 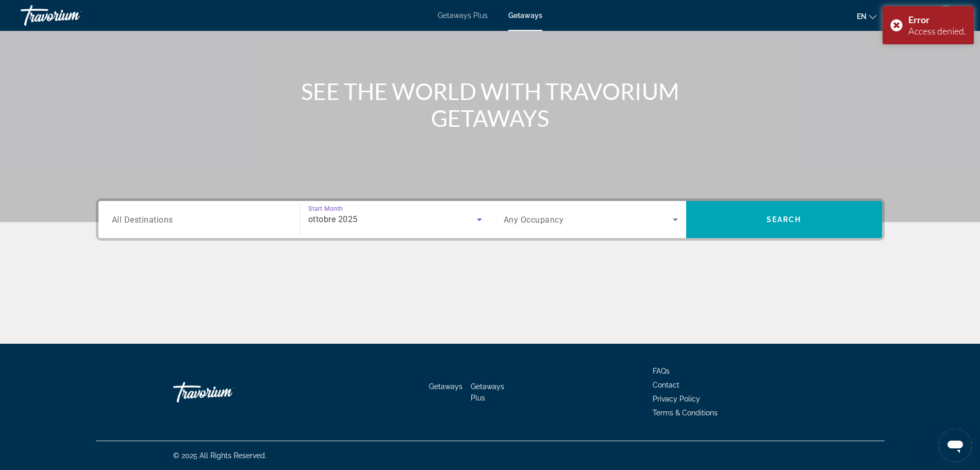 What do you see at coordinates (333, 219) in the screenshot?
I see `span: ottobre 2025` at bounding box center [333, 219].